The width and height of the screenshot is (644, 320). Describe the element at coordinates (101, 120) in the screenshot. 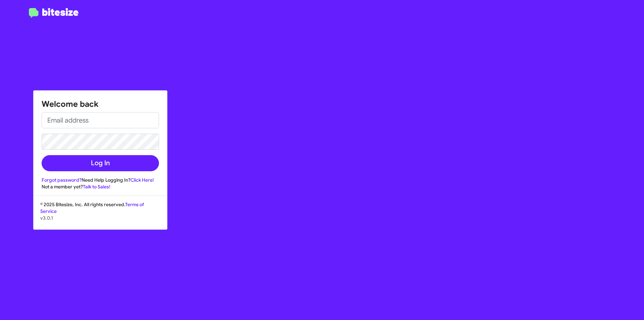

I see `input: Email address` at that location.